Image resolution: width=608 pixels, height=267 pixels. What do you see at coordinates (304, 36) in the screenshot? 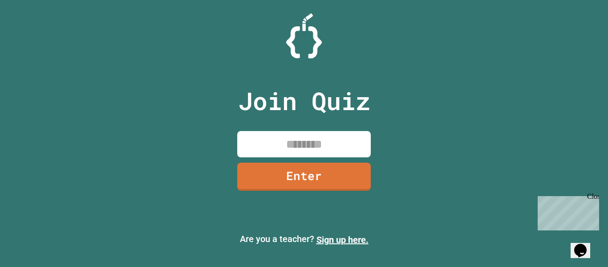
I see `img: Logo.svg` at bounding box center [304, 36].